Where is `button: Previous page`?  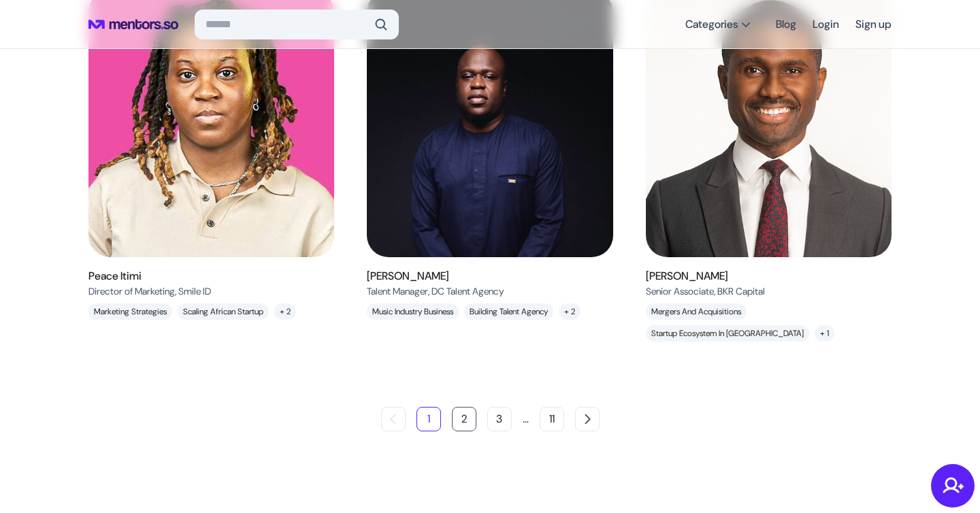
button: Previous page is located at coordinates (393, 419).